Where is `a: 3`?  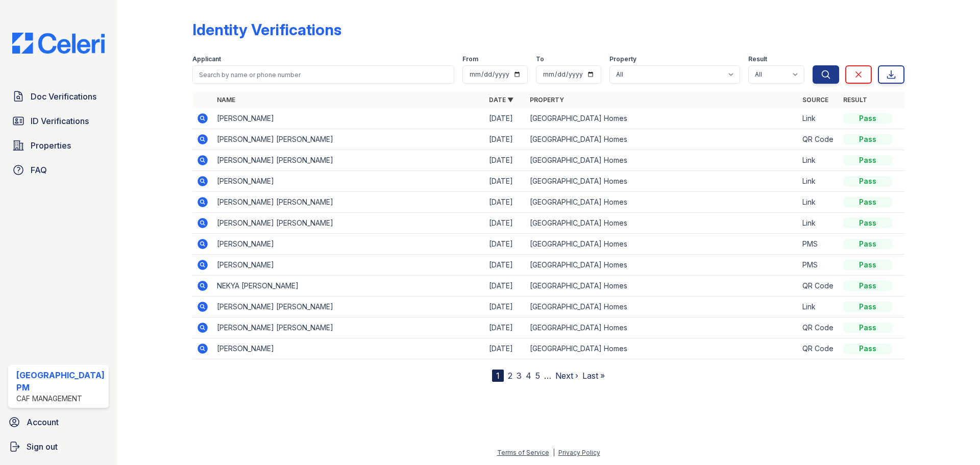 a: 3 is located at coordinates (519, 376).